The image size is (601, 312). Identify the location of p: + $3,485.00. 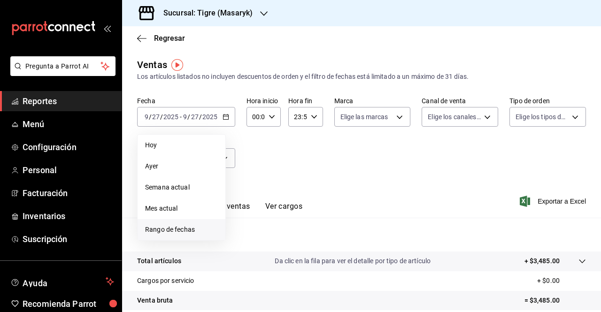
(542, 261).